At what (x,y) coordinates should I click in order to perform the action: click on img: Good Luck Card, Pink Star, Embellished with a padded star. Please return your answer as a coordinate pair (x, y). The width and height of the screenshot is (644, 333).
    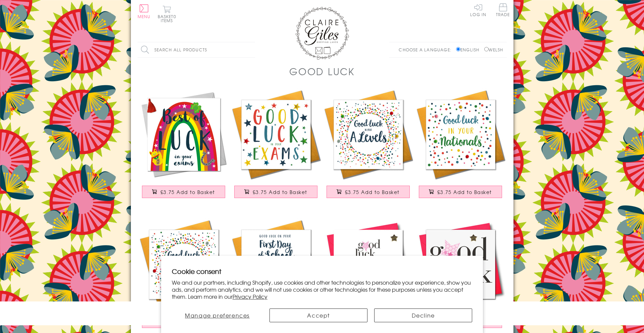
    Looking at the image, I should click on (460, 264).